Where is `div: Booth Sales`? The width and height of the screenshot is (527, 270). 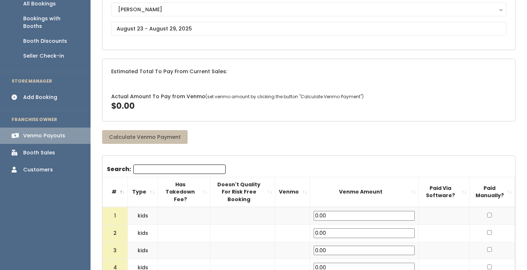 div: Booth Sales is located at coordinates (39, 153).